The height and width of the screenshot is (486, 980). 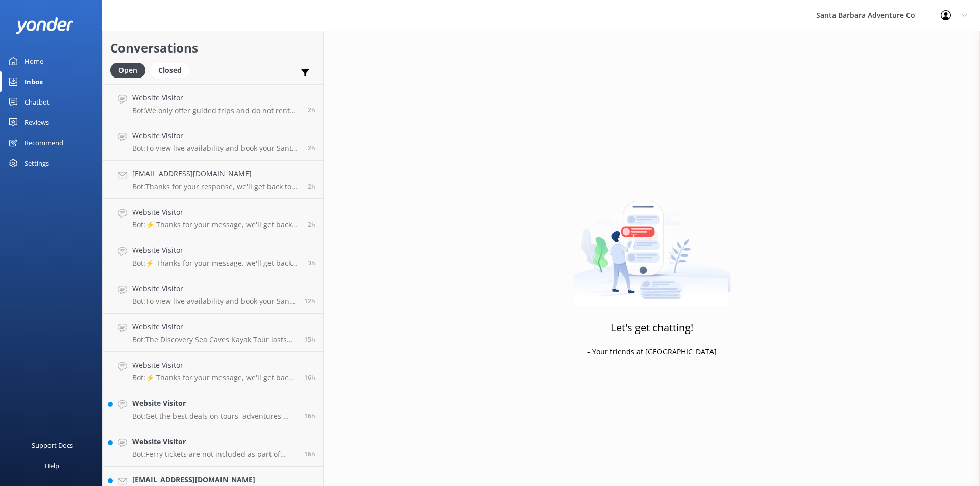 I want to click on div: Inbox, so click(x=33, y=81).